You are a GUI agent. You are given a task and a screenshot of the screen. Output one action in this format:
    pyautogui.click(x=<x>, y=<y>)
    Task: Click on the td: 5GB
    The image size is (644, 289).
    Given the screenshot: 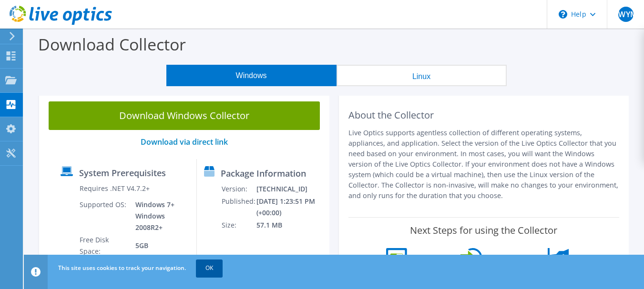 What is the action you would take?
    pyautogui.click(x=158, y=246)
    